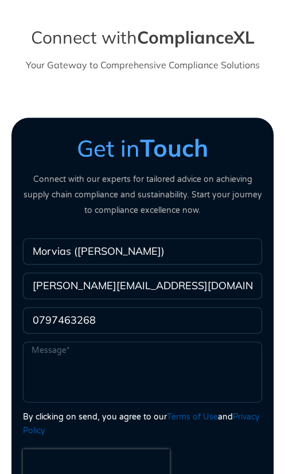 This screenshot has width=285, height=474. Describe the element at coordinates (142, 424) in the screenshot. I see `div: By clicking on send, you agree to our and` at that location.